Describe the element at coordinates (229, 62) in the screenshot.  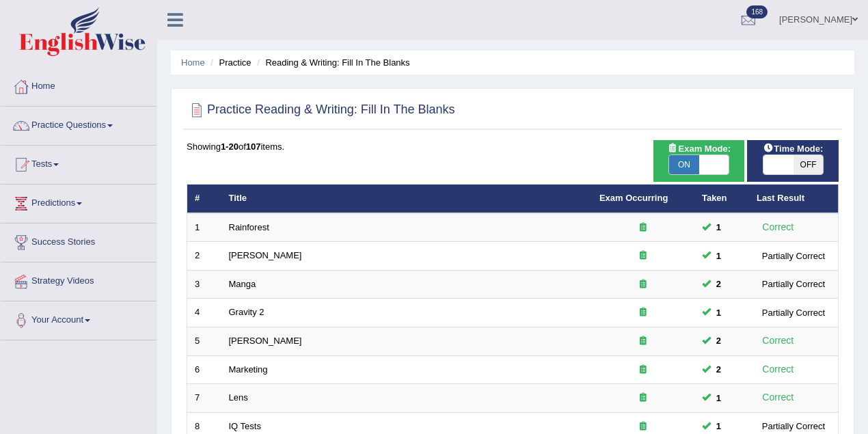
I see `li: Practice` at that location.